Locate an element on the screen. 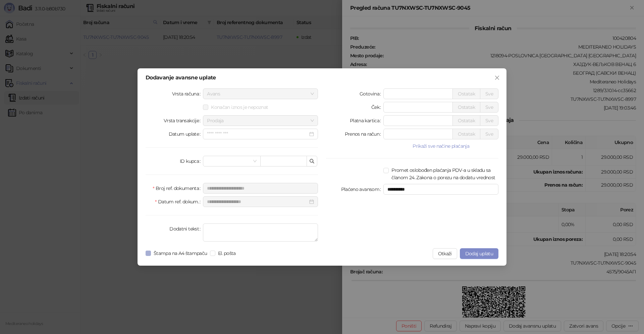 This screenshot has width=644, height=334. label: Prenos na račun is located at coordinates (364, 134).